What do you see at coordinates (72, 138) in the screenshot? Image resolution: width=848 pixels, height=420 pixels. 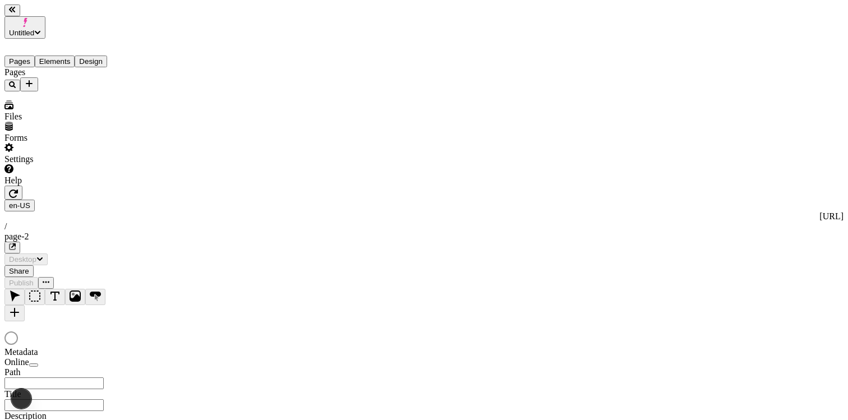 I see `div: Forms` at bounding box center [72, 138].